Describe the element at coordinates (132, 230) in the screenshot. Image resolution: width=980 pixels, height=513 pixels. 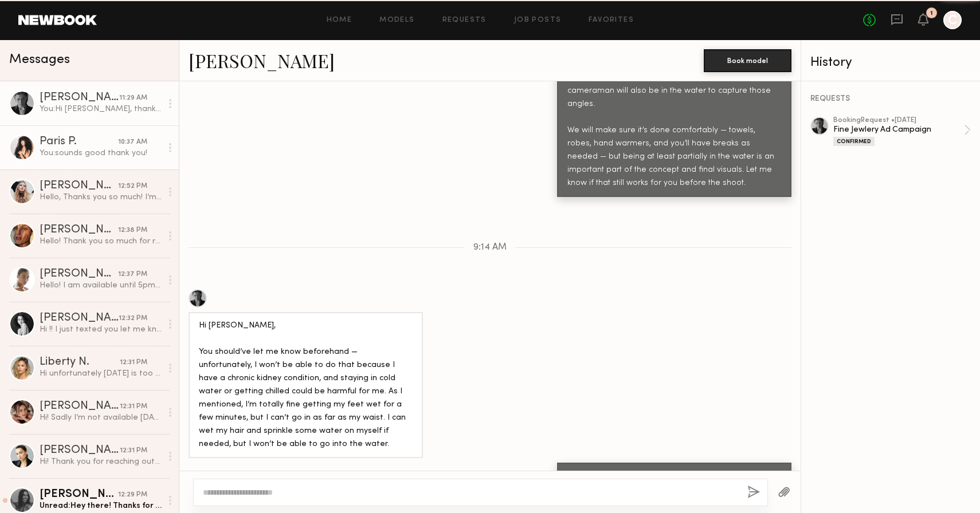
I see `div: 12:38 PM` at that location.